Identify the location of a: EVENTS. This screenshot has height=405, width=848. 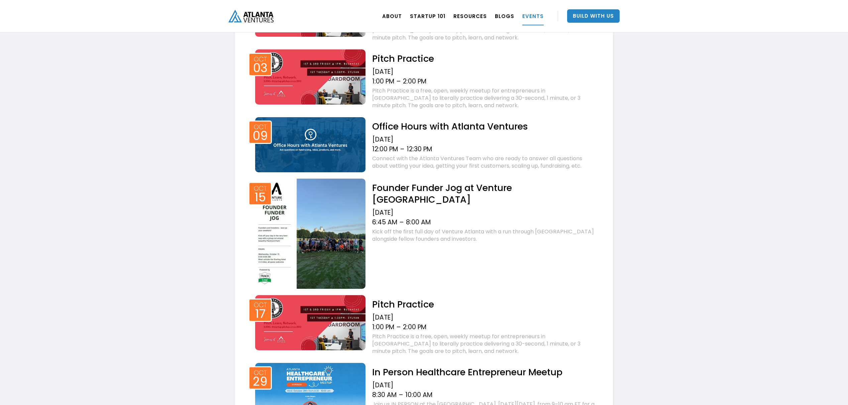
(533, 16).